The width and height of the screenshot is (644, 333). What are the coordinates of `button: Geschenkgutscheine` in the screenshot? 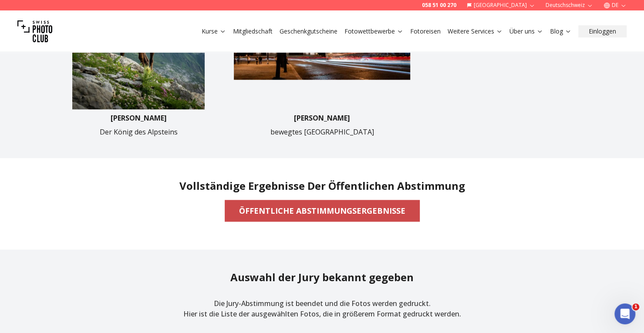 It's located at (308, 31).